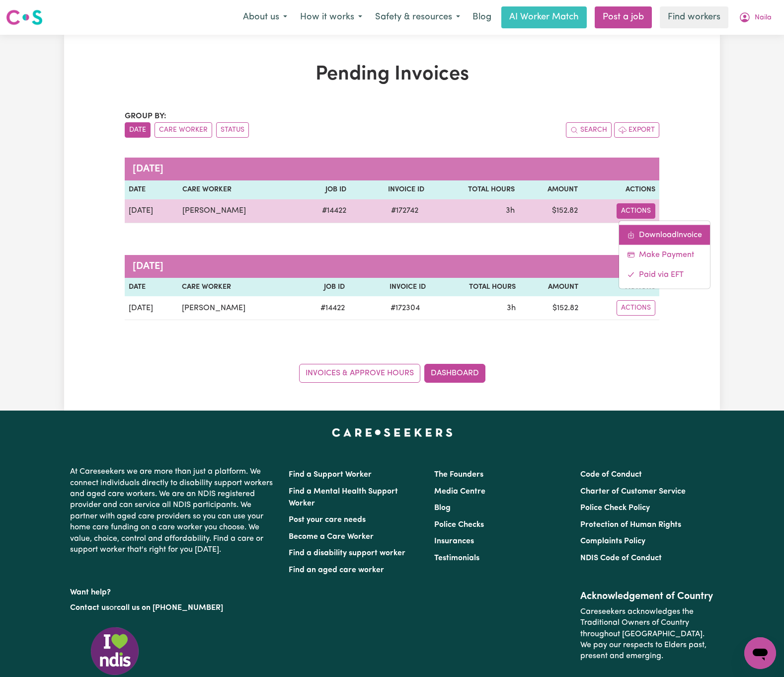  What do you see at coordinates (183, 130) in the screenshot?
I see `button: sort invoices by care worker` at bounding box center [183, 130].